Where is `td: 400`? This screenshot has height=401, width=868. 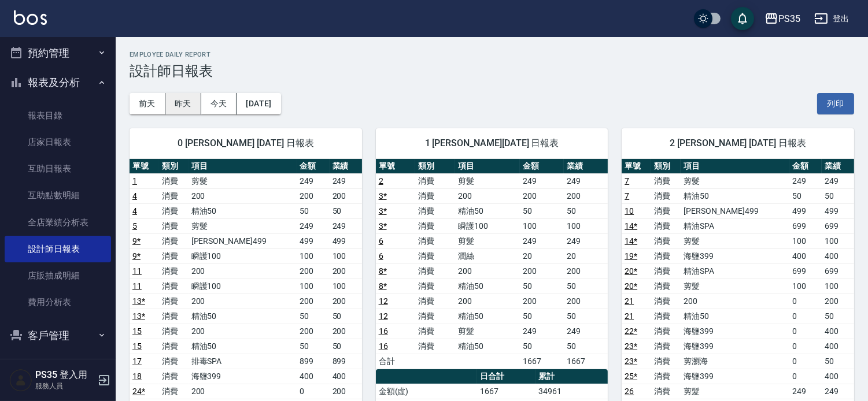 td: 400 is located at coordinates (838, 376).